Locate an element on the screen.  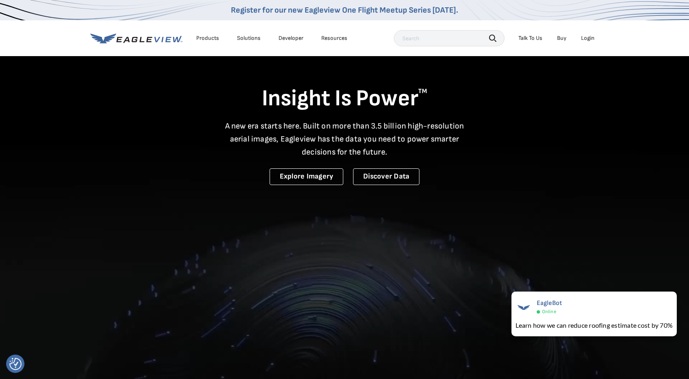
a: Developer is located at coordinates (291, 38).